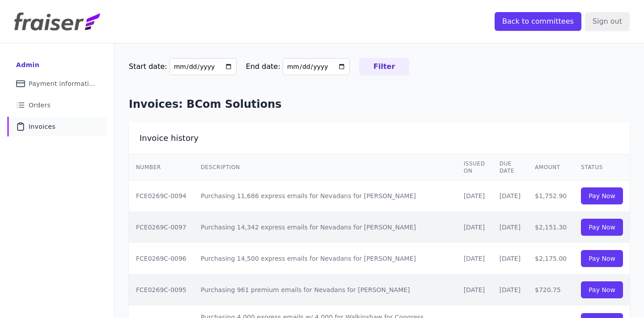  What do you see at coordinates (550, 167) in the screenshot?
I see `th: Amount` at bounding box center [550, 167].